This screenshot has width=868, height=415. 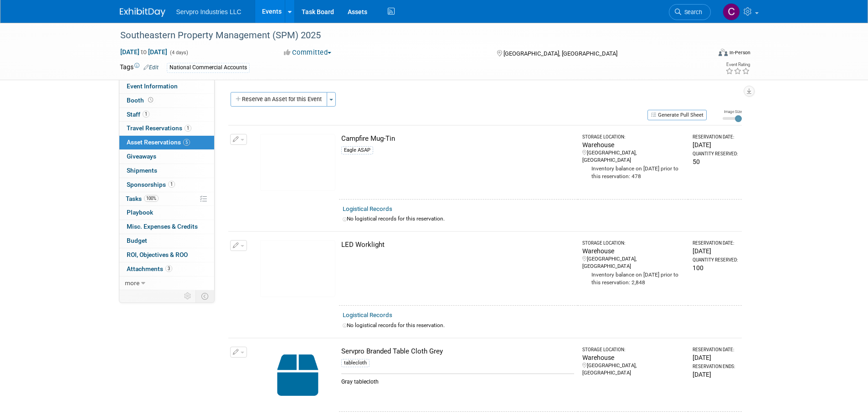 What do you see at coordinates (142, 157) in the screenshot?
I see `span: Giveaways` at bounding box center [142, 157].